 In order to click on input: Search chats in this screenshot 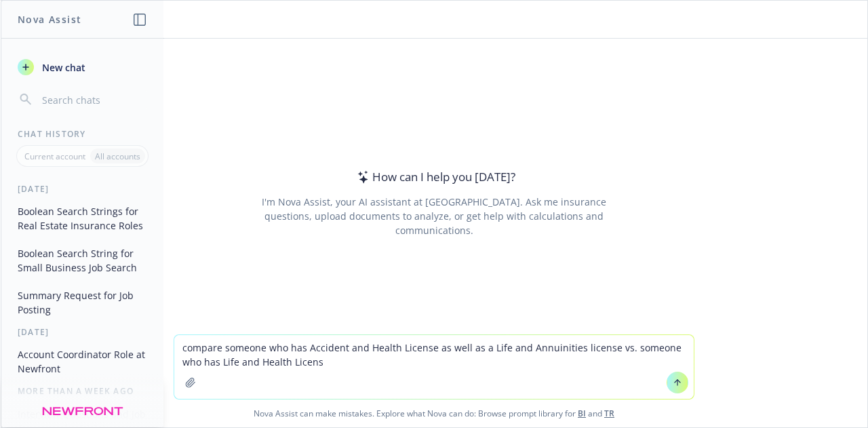, I will do `click(93, 100)`.